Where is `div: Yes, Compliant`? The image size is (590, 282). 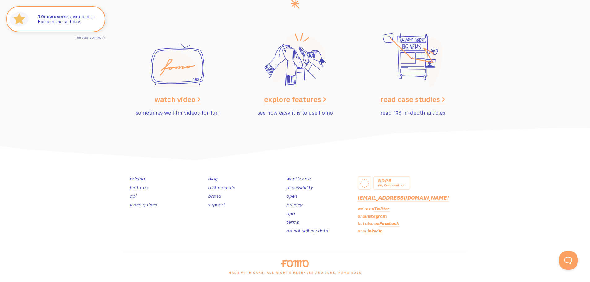
div: Yes, Compliant is located at coordinates (392, 185).